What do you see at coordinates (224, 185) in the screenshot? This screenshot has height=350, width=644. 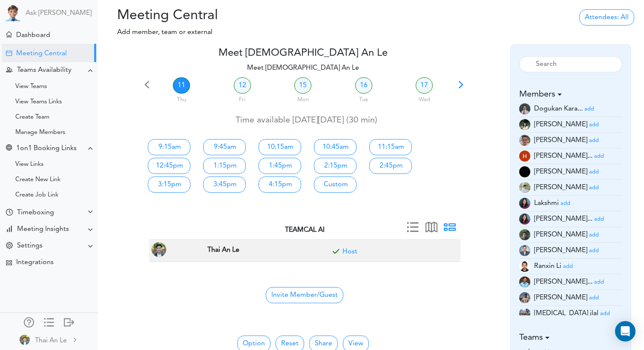 I see `a: 3:45pm` at bounding box center [224, 185].